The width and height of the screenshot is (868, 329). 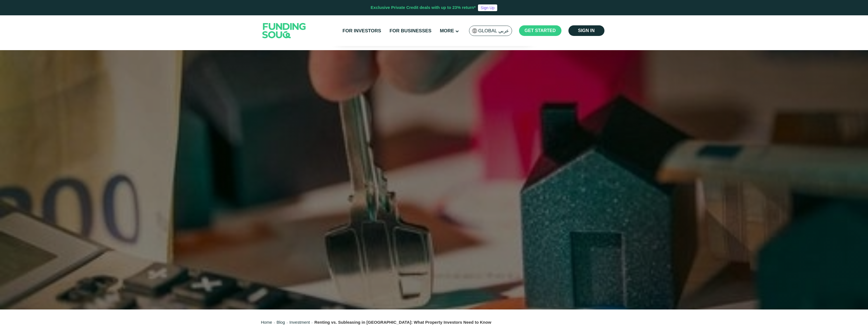 What do you see at coordinates (494, 31) in the screenshot?
I see `span: Global عربي` at bounding box center [494, 31].